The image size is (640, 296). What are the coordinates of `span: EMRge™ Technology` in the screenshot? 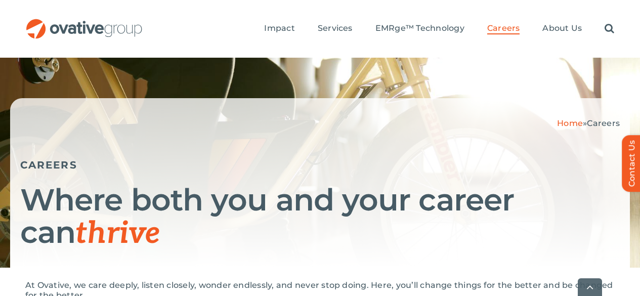 It's located at (420, 28).